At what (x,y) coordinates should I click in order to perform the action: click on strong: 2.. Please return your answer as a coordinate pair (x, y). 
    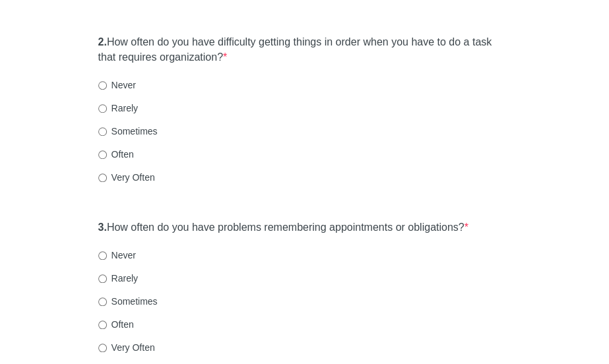
    Looking at the image, I should click on (102, 42).